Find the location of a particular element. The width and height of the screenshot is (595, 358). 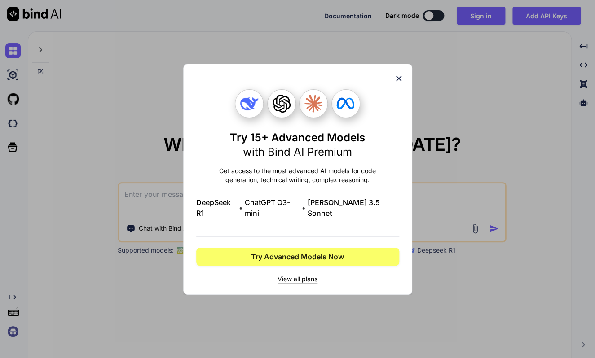

img: Deepseek is located at coordinates (249, 104).